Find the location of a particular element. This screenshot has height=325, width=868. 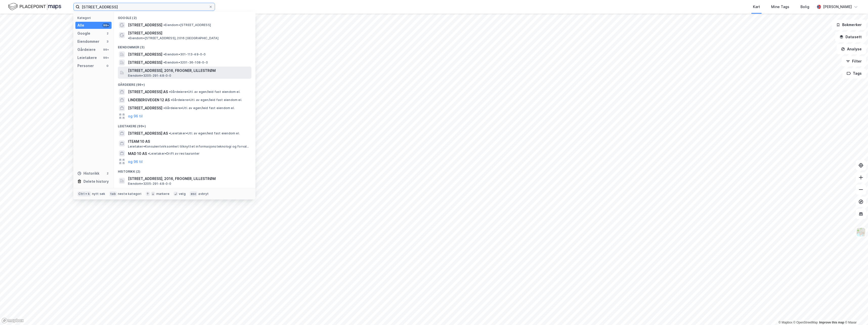

div: 3 is located at coordinates (107, 41).